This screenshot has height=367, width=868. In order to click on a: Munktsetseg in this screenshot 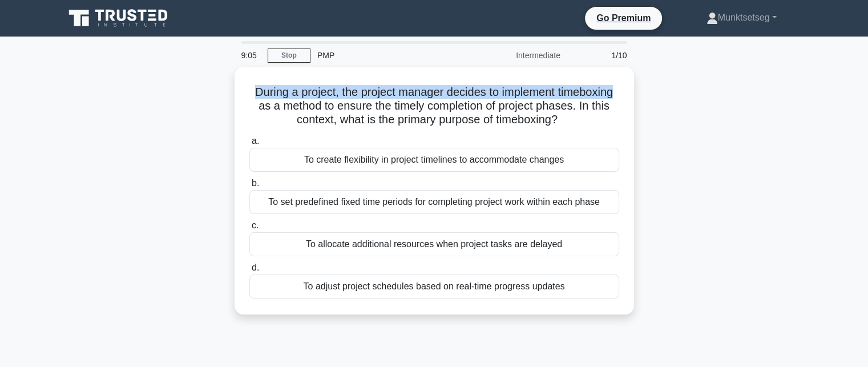, I will do `click(741, 18)`.